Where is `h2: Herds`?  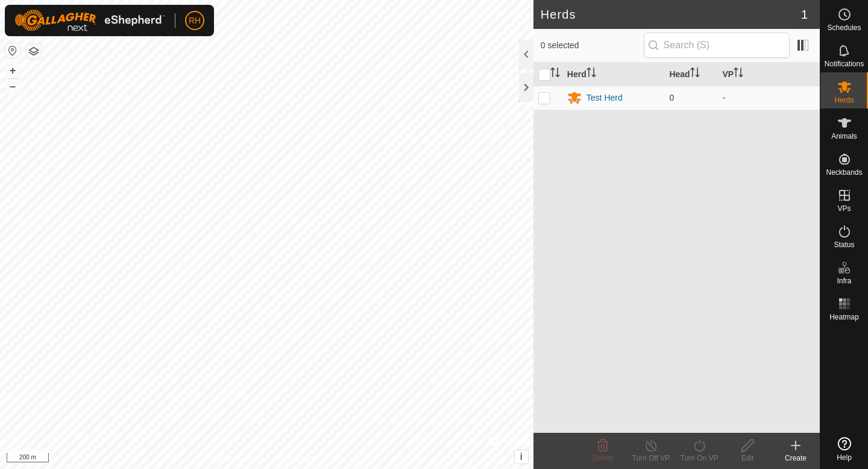
h2: Herds is located at coordinates (671, 15).